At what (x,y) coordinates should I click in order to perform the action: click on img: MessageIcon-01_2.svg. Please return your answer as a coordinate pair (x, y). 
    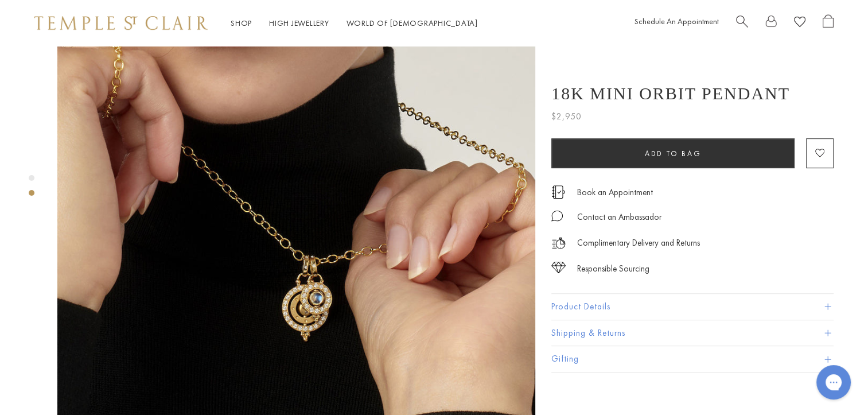
    Looking at the image, I should click on (557, 216).